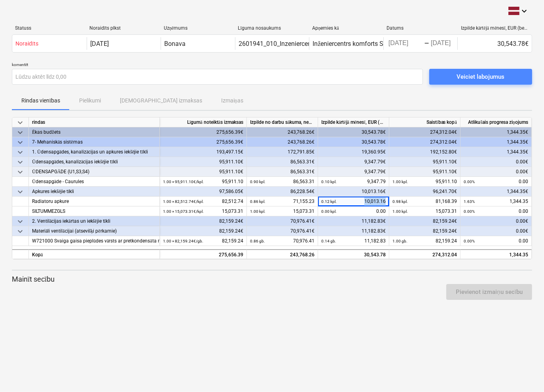 Image resolution: width=544 pixels, height=392 pixels. I want to click on p: Rindas vienības, so click(41, 101).